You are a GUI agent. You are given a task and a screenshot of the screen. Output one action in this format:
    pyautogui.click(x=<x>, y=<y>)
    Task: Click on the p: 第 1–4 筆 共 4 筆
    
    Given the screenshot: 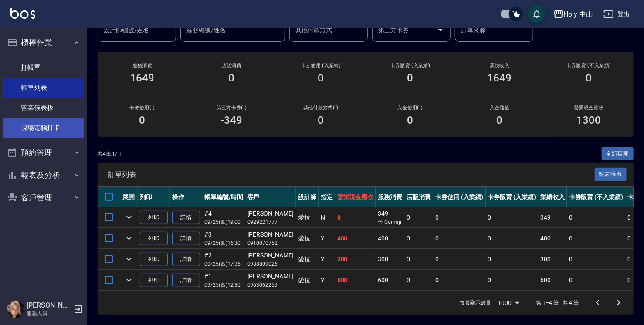 What is the action you would take?
    pyautogui.click(x=558, y=303)
    